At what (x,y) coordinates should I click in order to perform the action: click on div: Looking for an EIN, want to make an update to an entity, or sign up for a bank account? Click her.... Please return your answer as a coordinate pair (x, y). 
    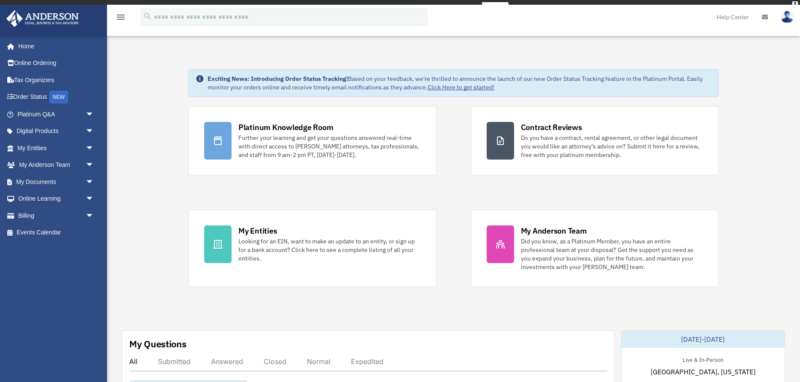
    Looking at the image, I should click on (330, 250).